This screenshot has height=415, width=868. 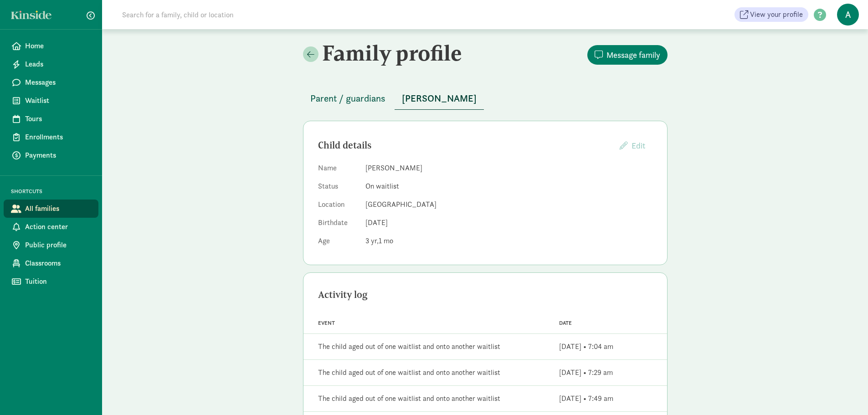 What do you see at coordinates (633, 146) in the screenshot?
I see `button: Edit` at bounding box center [633, 146].